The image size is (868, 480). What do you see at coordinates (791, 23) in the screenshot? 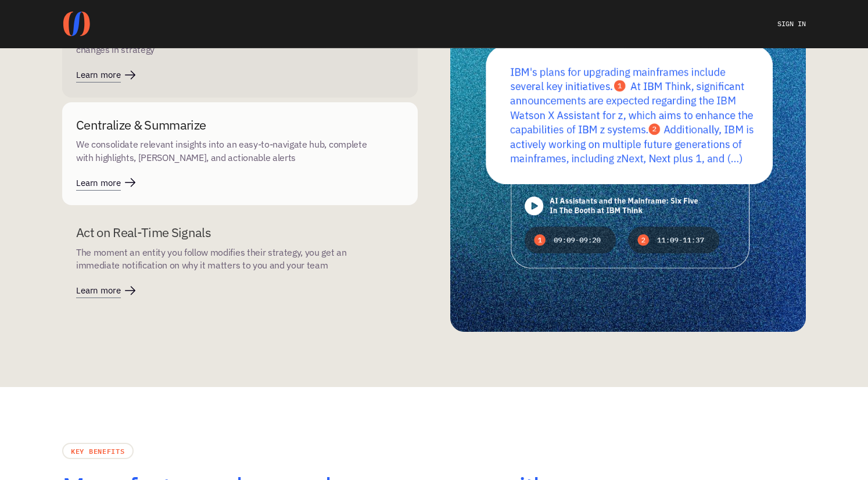
I see `a: SIGN IN` at bounding box center [791, 23].